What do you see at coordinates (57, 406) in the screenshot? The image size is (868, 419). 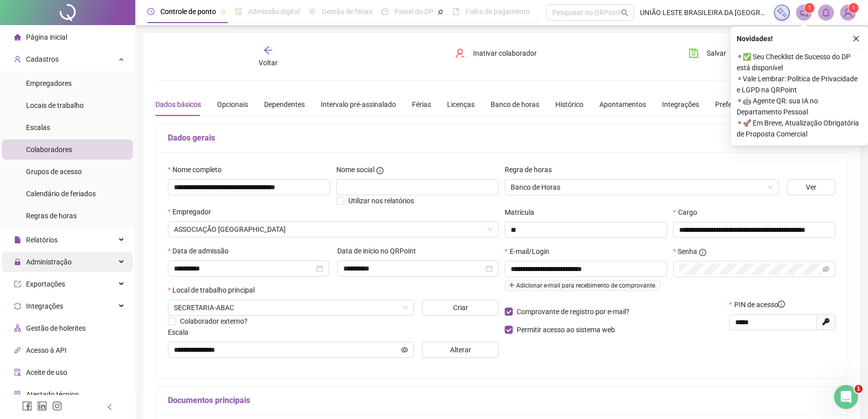 I see `span: instagram` at bounding box center [57, 406].